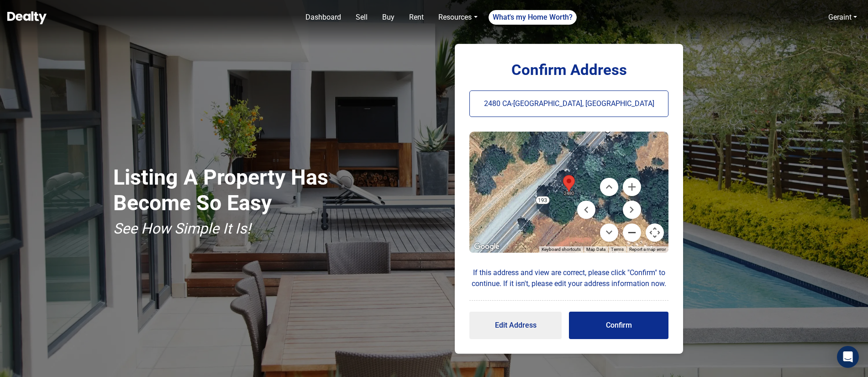 The height and width of the screenshot is (377, 868). What do you see at coordinates (596, 249) in the screenshot?
I see `button: Map Data` at bounding box center [596, 249].